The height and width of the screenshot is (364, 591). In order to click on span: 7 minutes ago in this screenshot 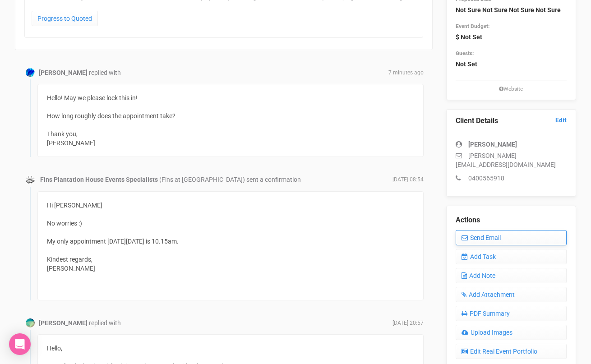, I will do `click(406, 73)`.